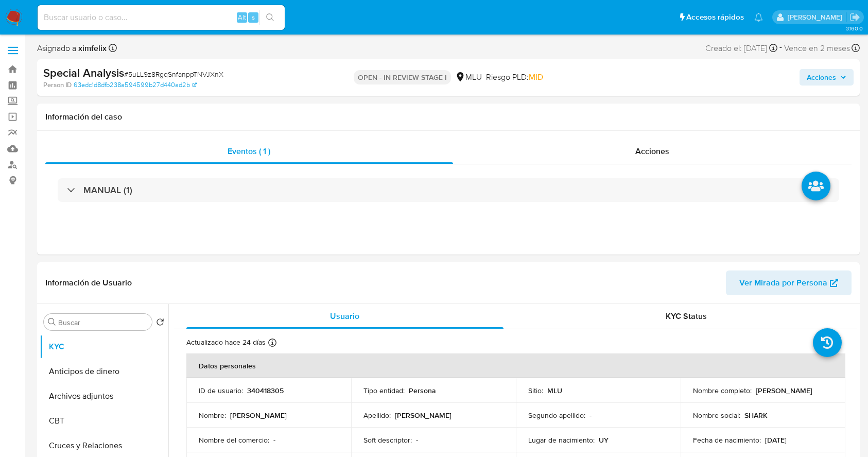 Image resolution: width=868 pixels, height=457 pixels. What do you see at coordinates (716, 416) in the screenshot?
I see `p: Nombre social :` at bounding box center [716, 416].